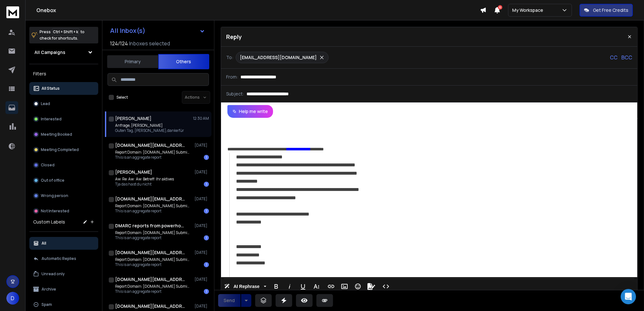 The image size is (644, 311). What do you see at coordinates (610, 11) in the screenshot?
I see `p: Get Free Credits` at bounding box center [610, 11].